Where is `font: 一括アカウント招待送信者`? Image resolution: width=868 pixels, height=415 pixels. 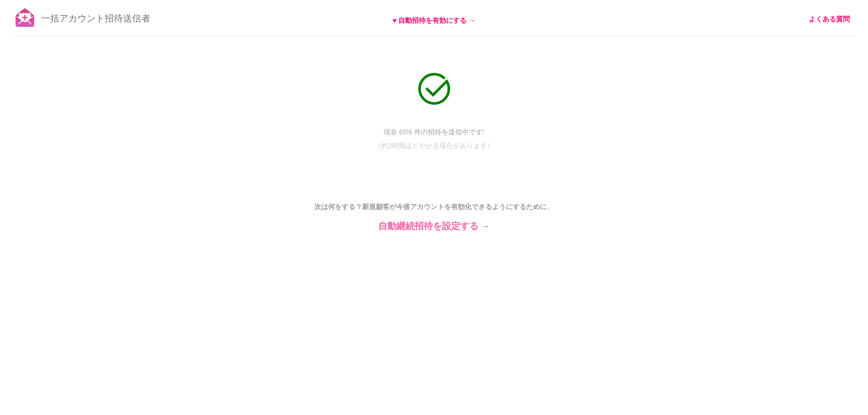
font: 一括アカウント招待送信者 is located at coordinates (96, 19).